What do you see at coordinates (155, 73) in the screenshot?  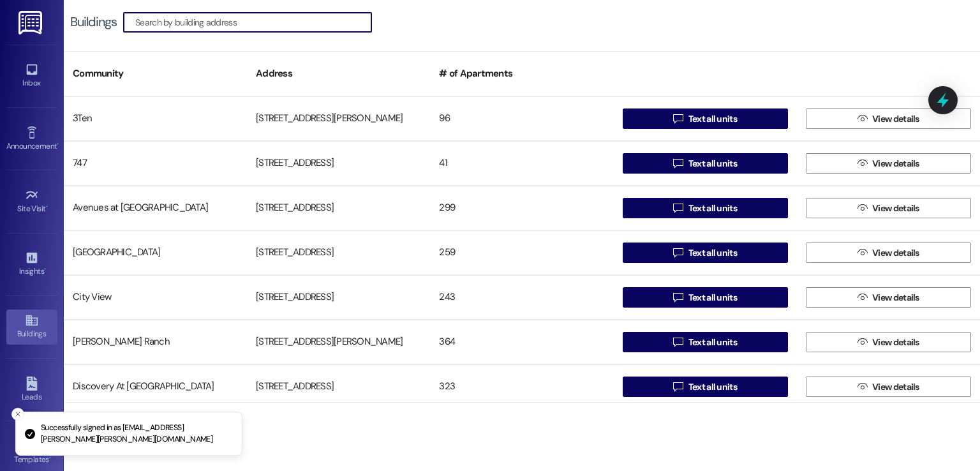 I see `div: Community` at bounding box center [155, 73].